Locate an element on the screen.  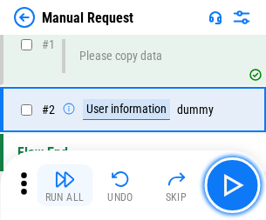
img: Back is located at coordinates (24, 17).